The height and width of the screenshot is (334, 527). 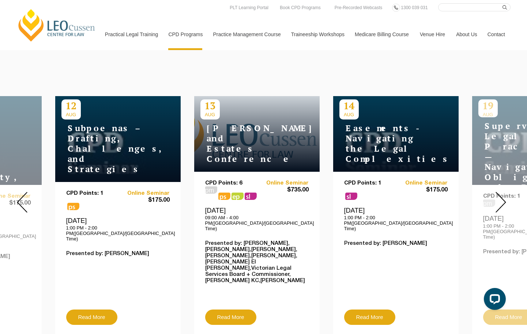 I want to click on p: 12, so click(x=71, y=106).